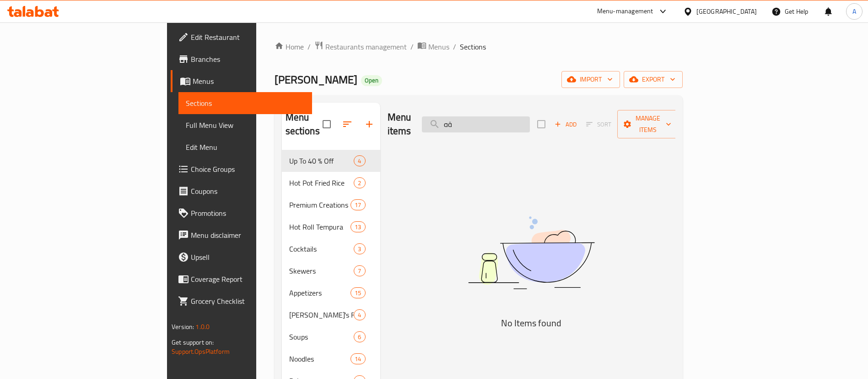 This screenshot has width=868, height=379. What do you see at coordinates (320, 227) in the screenshot?
I see `span: Hot Roll Tempura` at bounding box center [320, 227].